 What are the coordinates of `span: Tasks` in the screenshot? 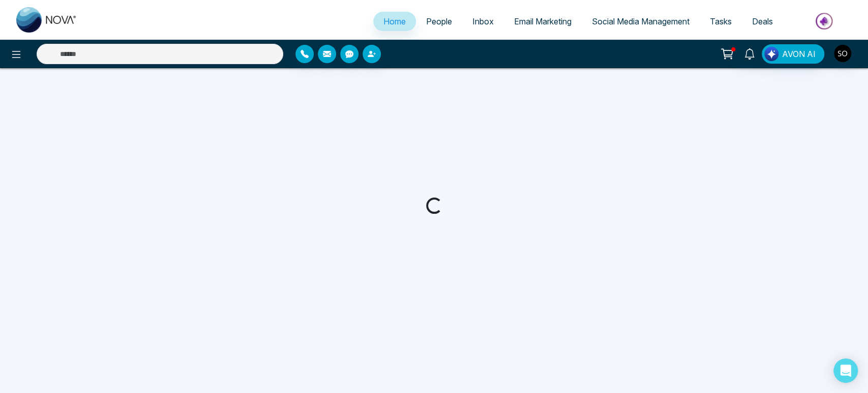 It's located at (721, 22).